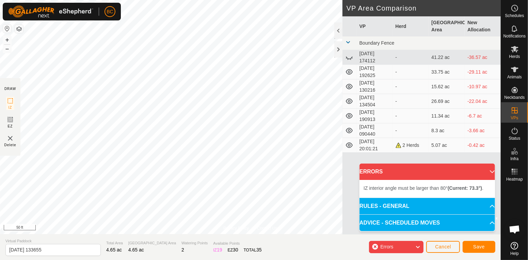 Image resolution: width=528 pixels, height=260 pixels. What do you see at coordinates (514, 159) in the screenshot?
I see `span: Infra` at bounding box center [514, 159].